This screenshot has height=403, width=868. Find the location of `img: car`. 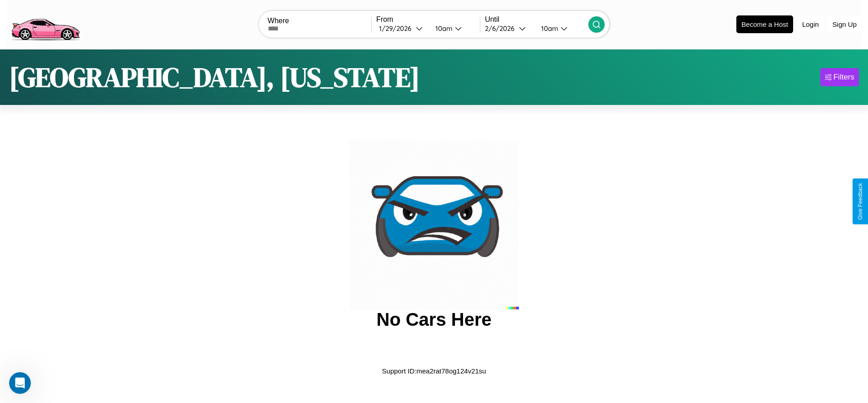

img: car is located at coordinates (434, 224).